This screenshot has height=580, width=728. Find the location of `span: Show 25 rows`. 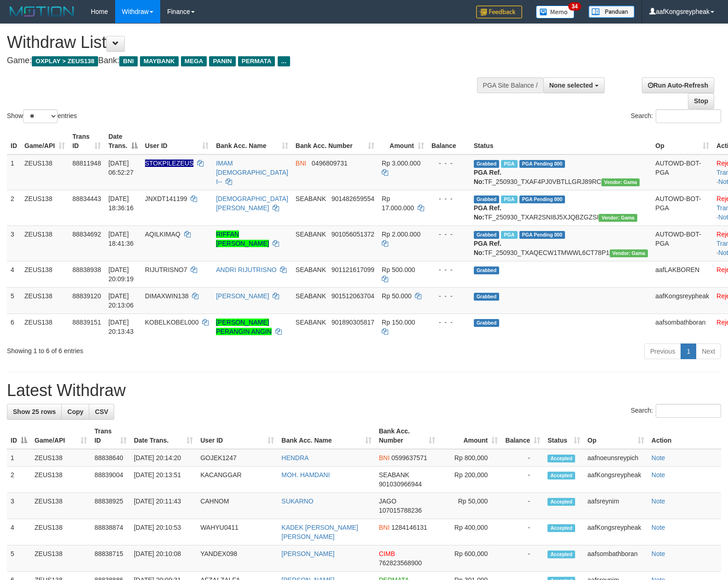

span: Show 25 rows is located at coordinates (34, 411).